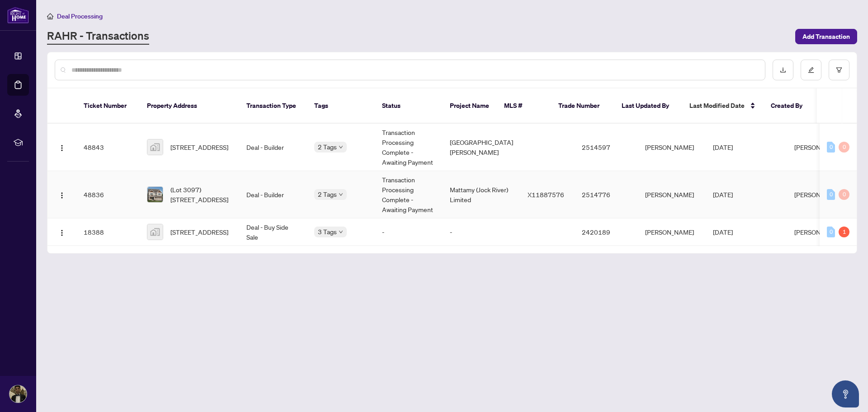  Describe the element at coordinates (606, 147) in the screenshot. I see `td: 2514597` at that location.